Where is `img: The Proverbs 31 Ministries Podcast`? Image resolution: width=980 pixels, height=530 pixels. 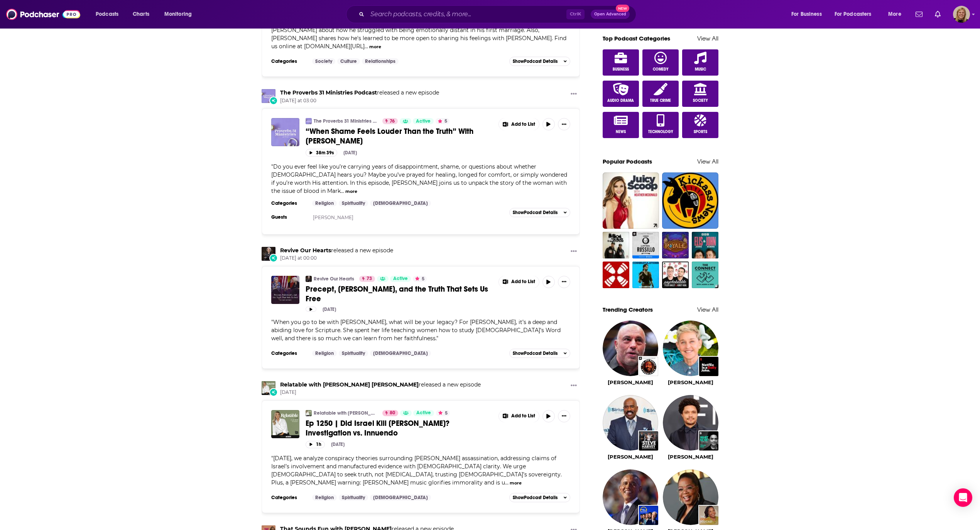 img: The Proverbs 31 Ministries Podcast is located at coordinates (309, 121).